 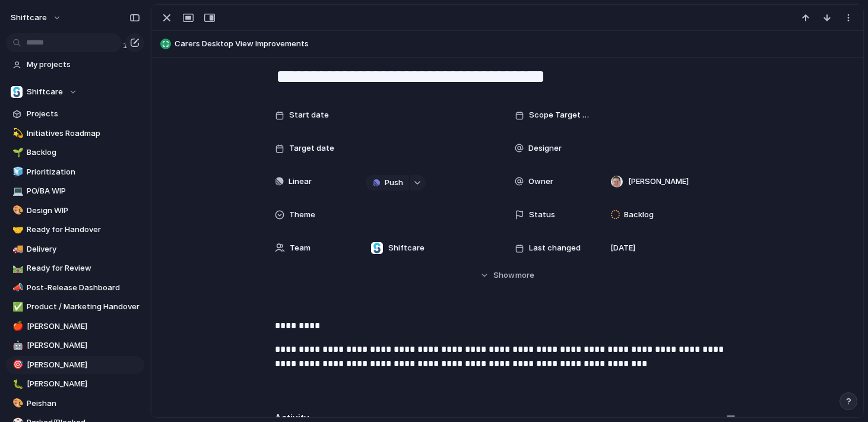 I want to click on div: 💻PO/BA WIP, so click(x=75, y=191).